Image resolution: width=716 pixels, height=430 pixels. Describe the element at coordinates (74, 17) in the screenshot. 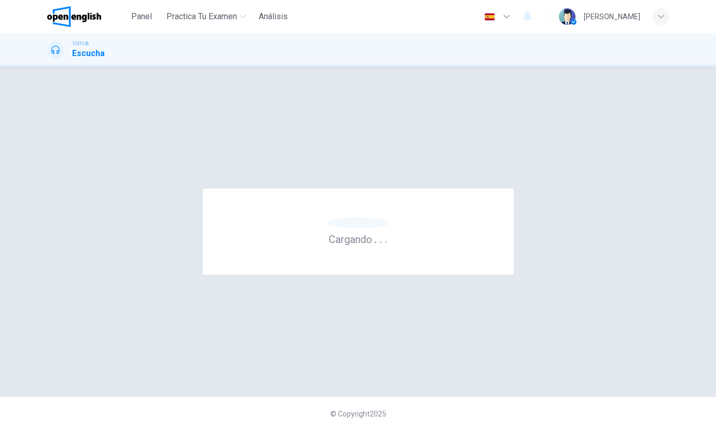

I see `img: OpenEnglish logo` at that location.